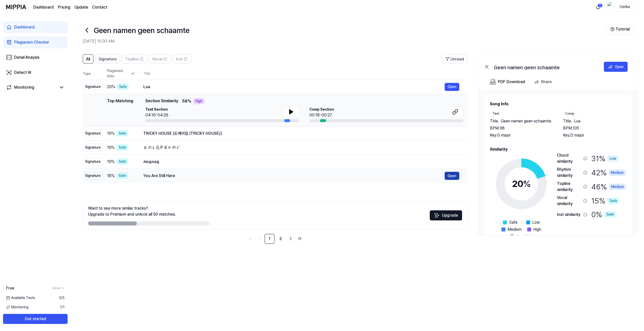 The width and height of the screenshot is (644, 331). What do you see at coordinates (521, 135) in the screenshot?
I see `div: Key. G major` at bounding box center [521, 135].